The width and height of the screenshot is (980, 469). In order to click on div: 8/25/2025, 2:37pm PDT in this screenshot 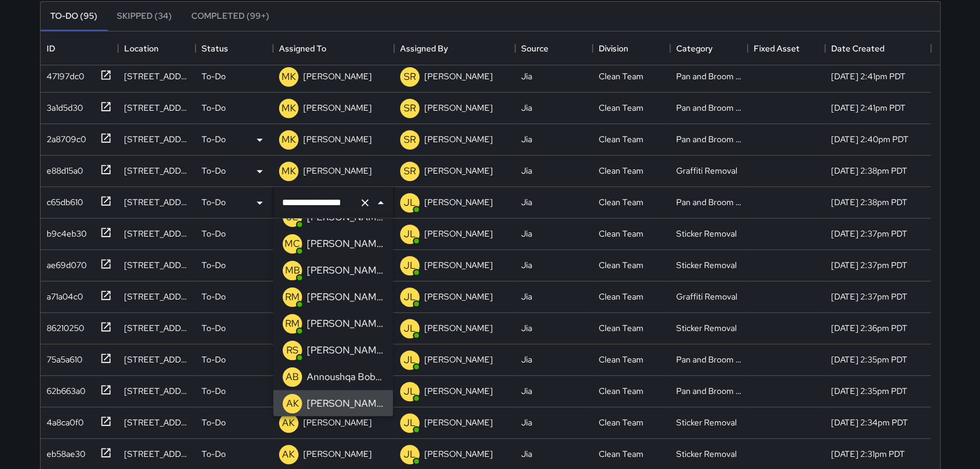, I will do `click(869, 297)`.